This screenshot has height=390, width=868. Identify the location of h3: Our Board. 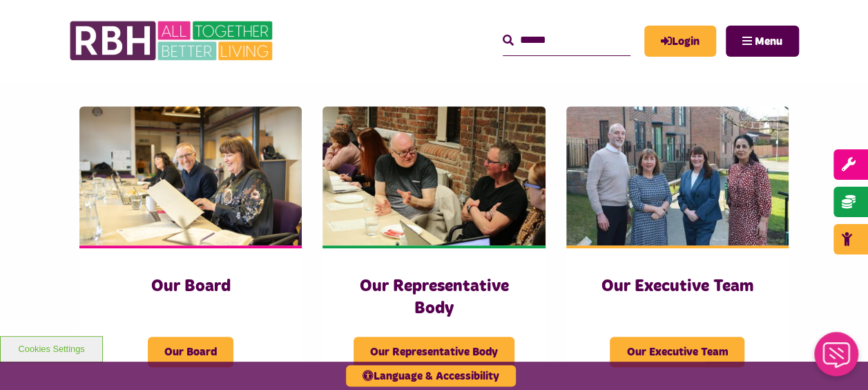
(191, 286).